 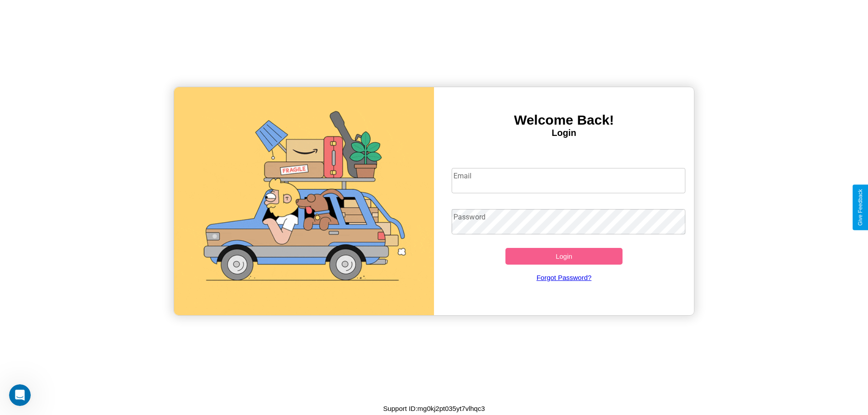 What do you see at coordinates (304, 201) in the screenshot?
I see `img: gif` at bounding box center [304, 201].